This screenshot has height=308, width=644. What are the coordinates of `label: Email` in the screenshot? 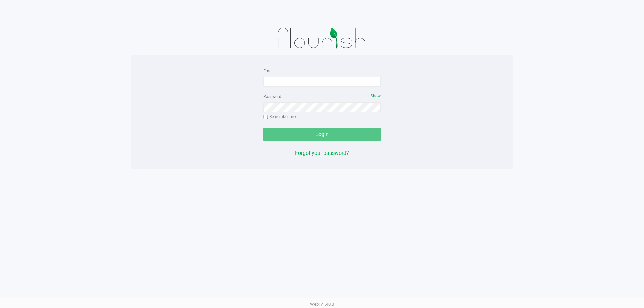 It's located at (268, 71).